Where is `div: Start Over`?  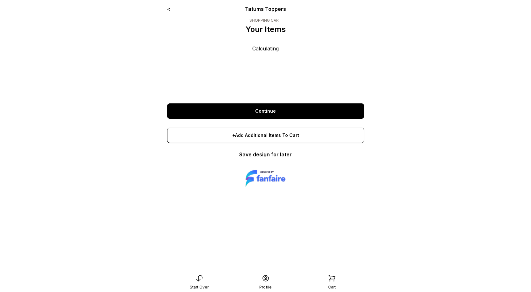
div: Start Over is located at coordinates (199, 287).